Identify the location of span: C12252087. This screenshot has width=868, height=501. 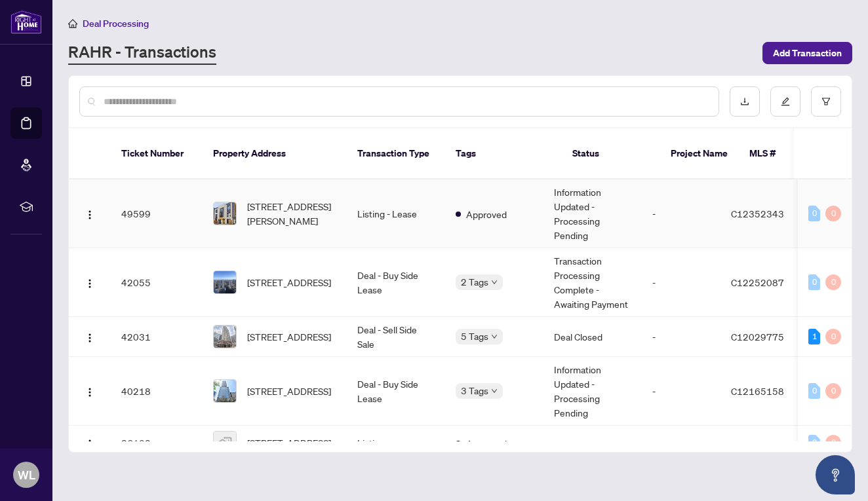
(757, 283).